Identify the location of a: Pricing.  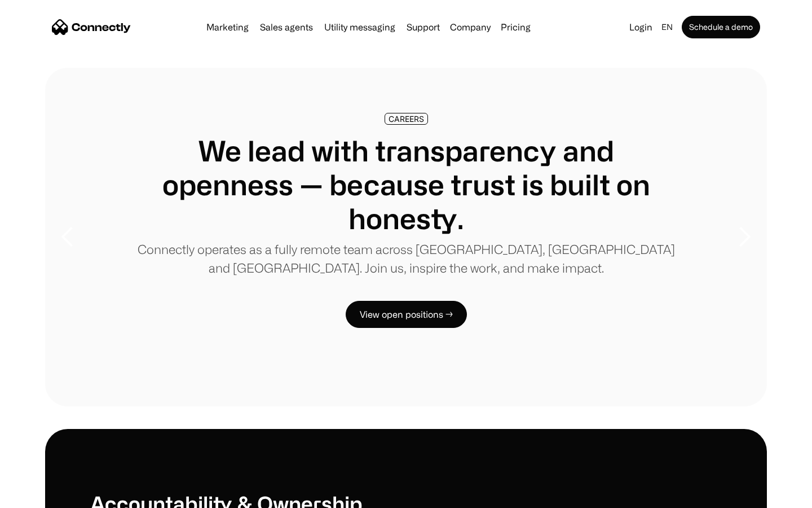
(516, 27).